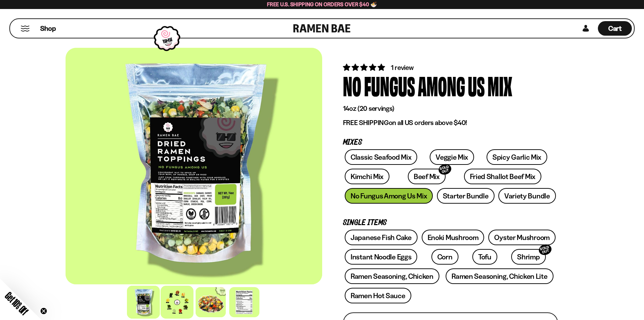  I want to click on a: Beef MixSOLD OUT, so click(427, 177).